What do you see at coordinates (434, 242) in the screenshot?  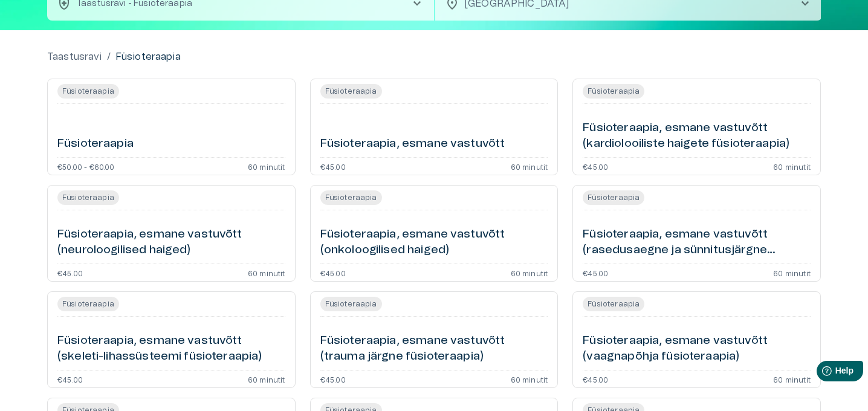 I see `h6: Füsioteraapia, esmane vastuvõtt (onkoloogilised haiged)` at bounding box center [434, 242].